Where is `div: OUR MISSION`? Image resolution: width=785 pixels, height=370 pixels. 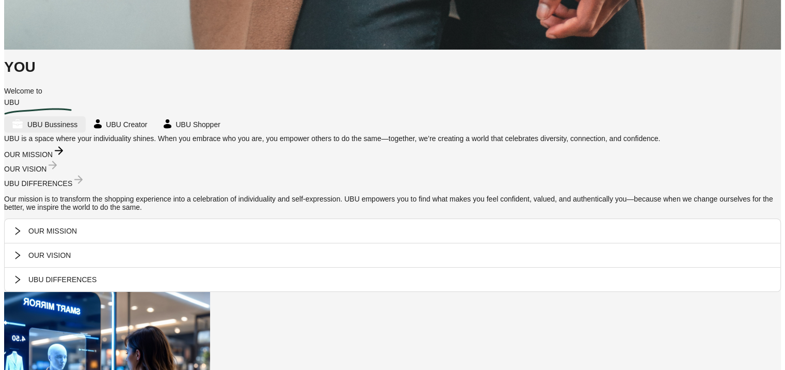 div: OUR MISSION is located at coordinates (392, 231).